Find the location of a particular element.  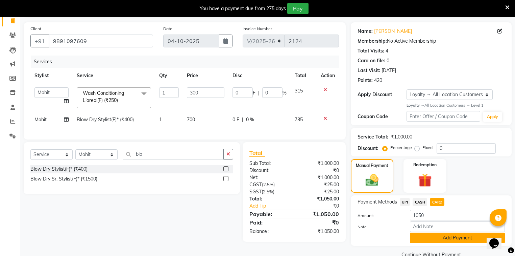

label: Redemption is located at coordinates (425, 165).